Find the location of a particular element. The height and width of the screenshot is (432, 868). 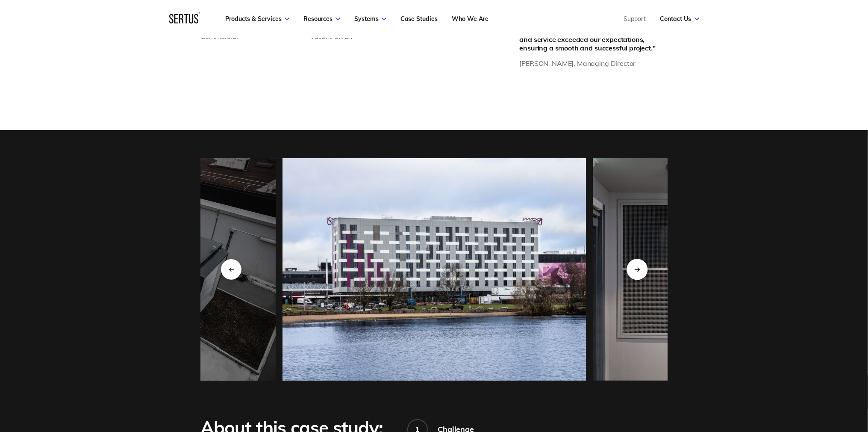

a: Support is located at coordinates (636, 19).